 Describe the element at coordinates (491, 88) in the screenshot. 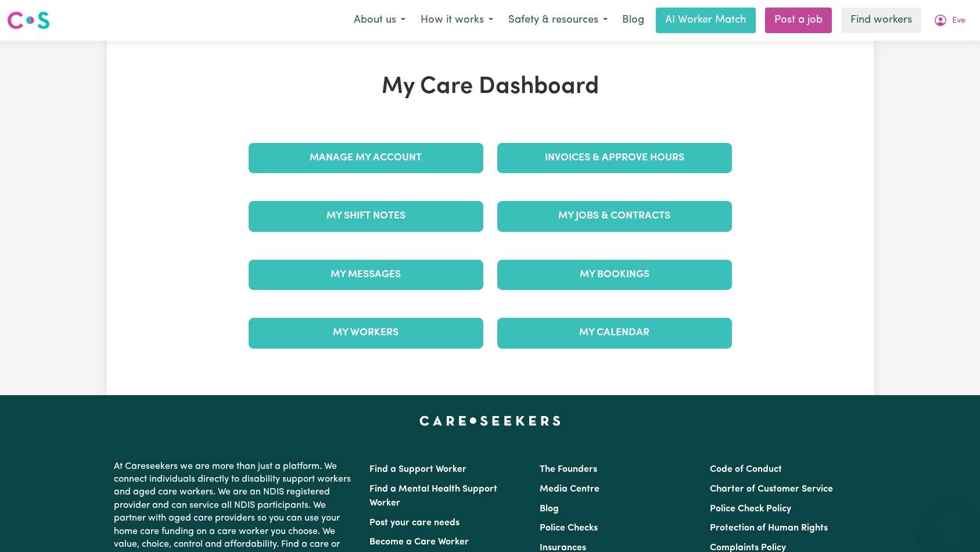

I see `h1: My Care Dashboard` at that location.